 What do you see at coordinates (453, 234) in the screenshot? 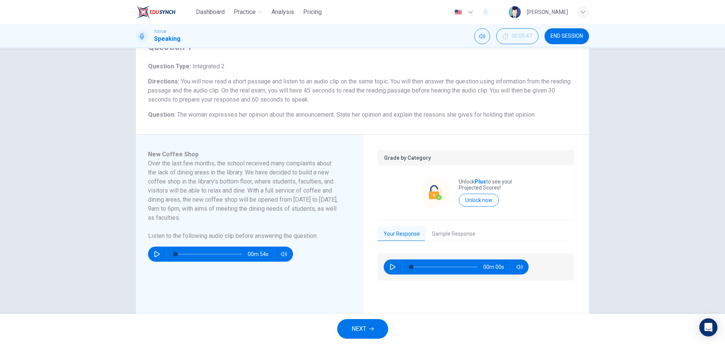
I see `button: Sample Response` at bounding box center [453, 234].